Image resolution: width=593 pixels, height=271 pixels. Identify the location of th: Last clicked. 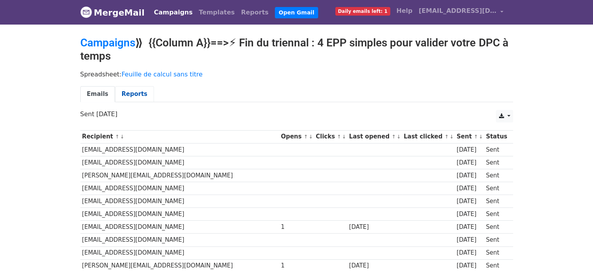
(429, 136).